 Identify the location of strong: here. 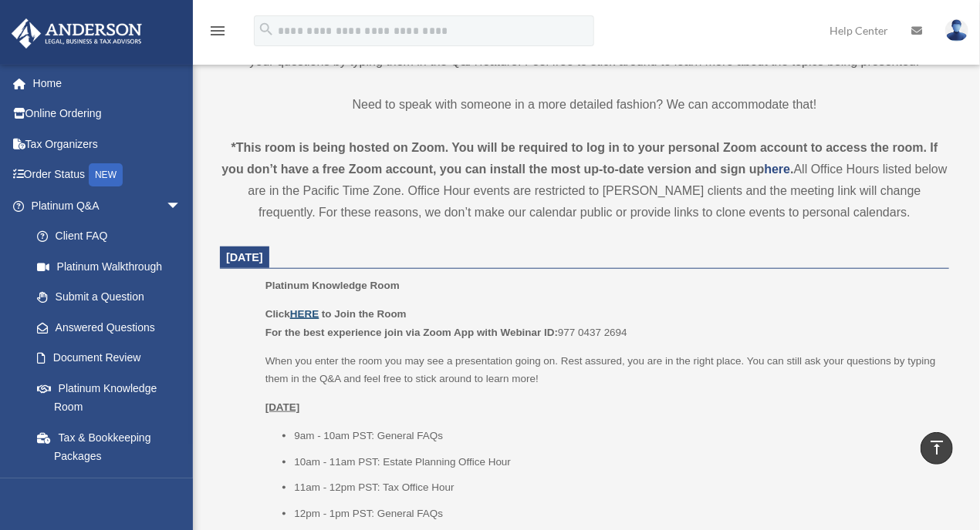
(778, 169).